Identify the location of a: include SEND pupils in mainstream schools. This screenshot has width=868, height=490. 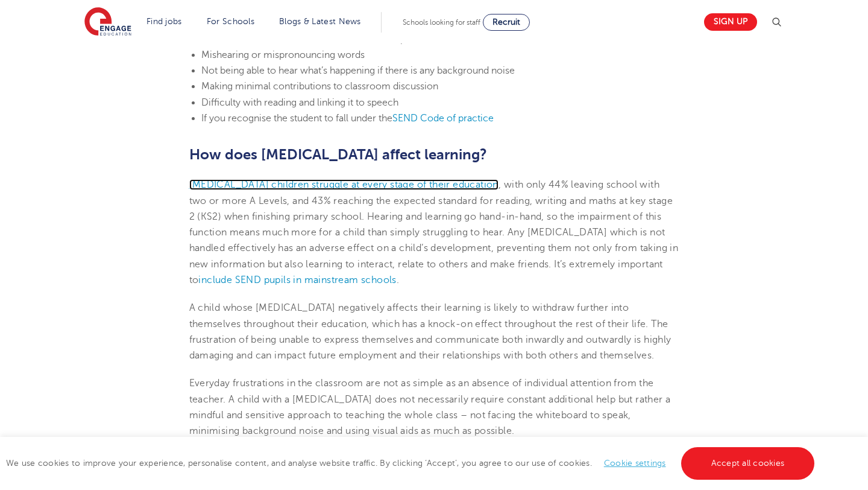
(297, 280).